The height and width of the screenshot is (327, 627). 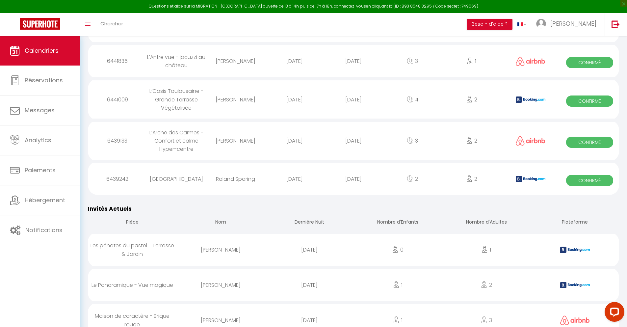 What do you see at coordinates (397, 222) in the screenshot?
I see `th: Nombre d'Enfants` at bounding box center [397, 222].